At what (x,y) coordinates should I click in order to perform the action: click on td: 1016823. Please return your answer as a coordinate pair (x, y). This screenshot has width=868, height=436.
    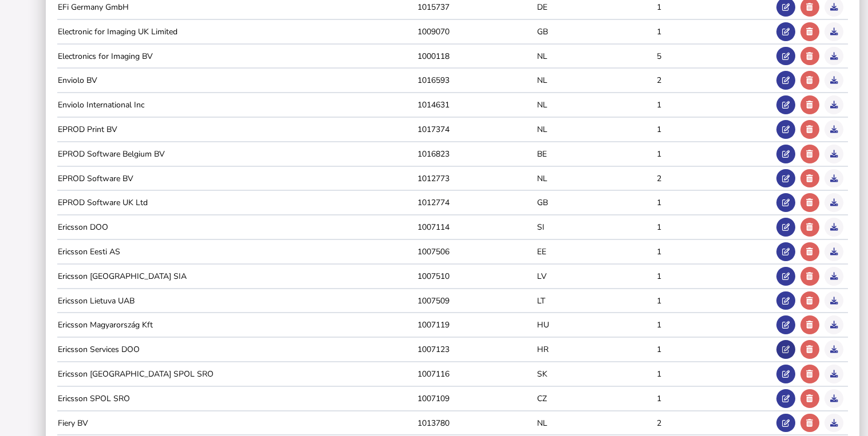
    Looking at the image, I should click on (476, 154).